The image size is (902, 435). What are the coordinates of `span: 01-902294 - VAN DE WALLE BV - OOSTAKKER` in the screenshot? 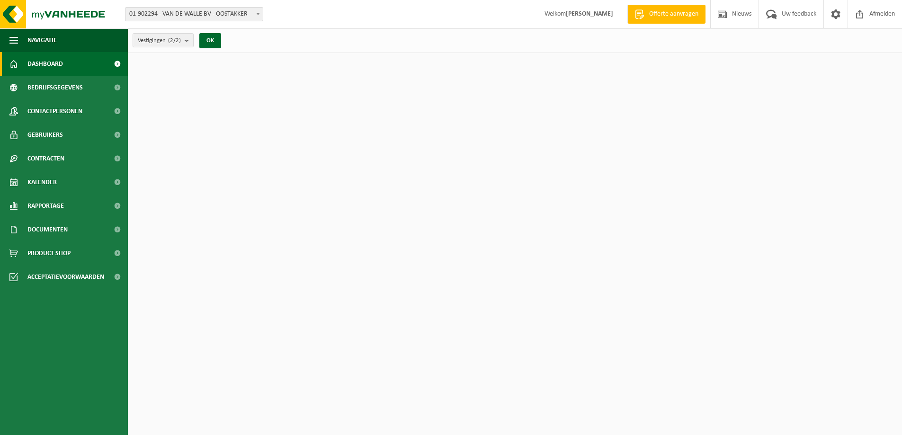 It's located at (194, 14).